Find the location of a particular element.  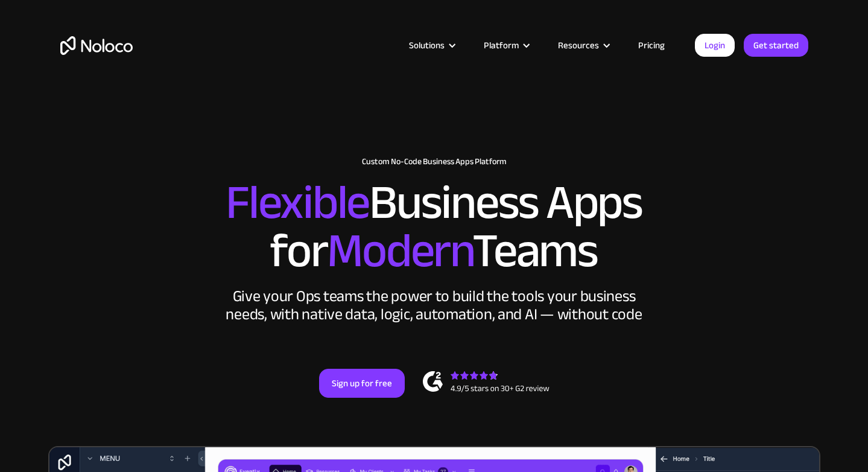

span: Flexible is located at coordinates (297, 202).